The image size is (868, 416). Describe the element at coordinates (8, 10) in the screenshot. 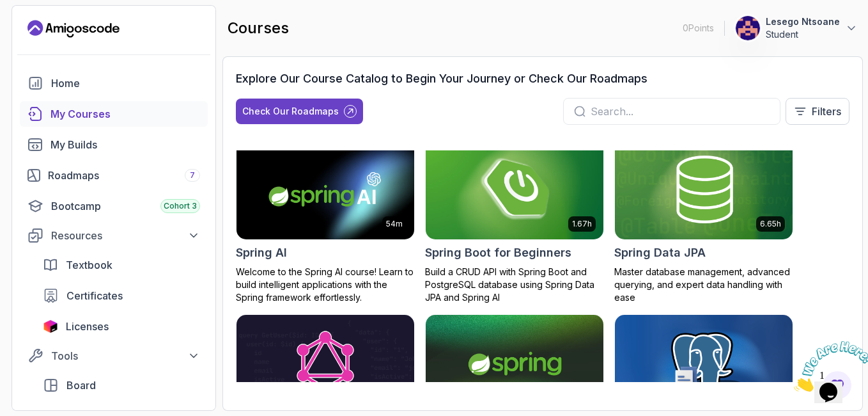

I see `span: 1` at that location.